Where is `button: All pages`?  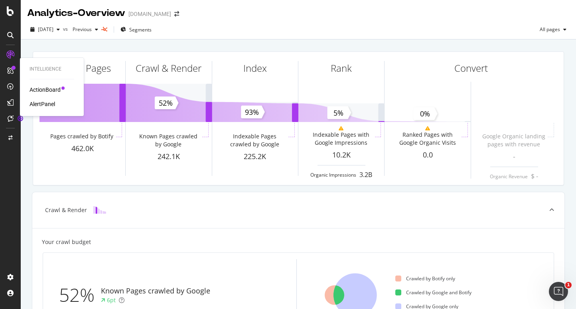 button: All pages is located at coordinates (553, 30).